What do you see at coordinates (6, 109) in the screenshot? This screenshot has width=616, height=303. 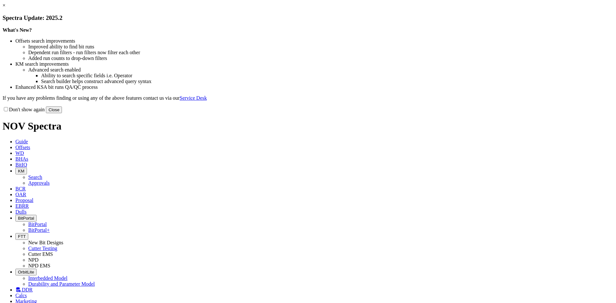 I see `input: Don't show again` at bounding box center [6, 109].